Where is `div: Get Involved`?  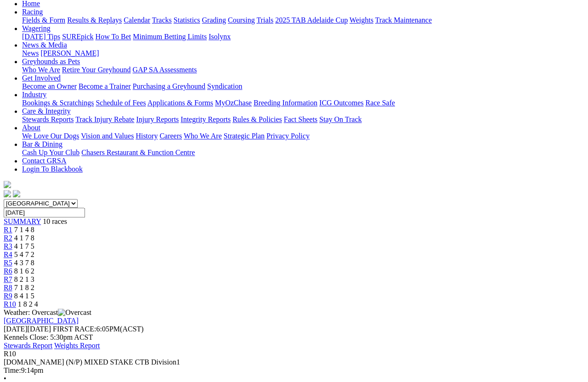
div: Get Involved is located at coordinates (303, 86).